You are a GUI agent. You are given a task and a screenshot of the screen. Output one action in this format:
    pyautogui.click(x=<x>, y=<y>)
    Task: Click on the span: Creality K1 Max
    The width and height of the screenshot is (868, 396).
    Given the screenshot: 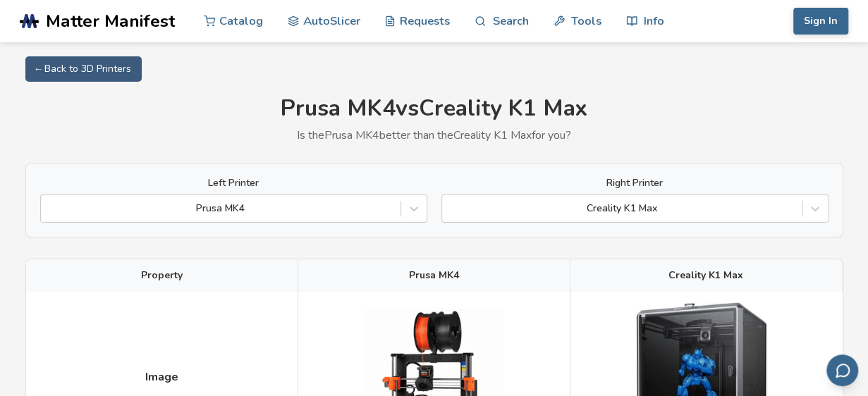 What is the action you would take?
    pyautogui.click(x=706, y=275)
    